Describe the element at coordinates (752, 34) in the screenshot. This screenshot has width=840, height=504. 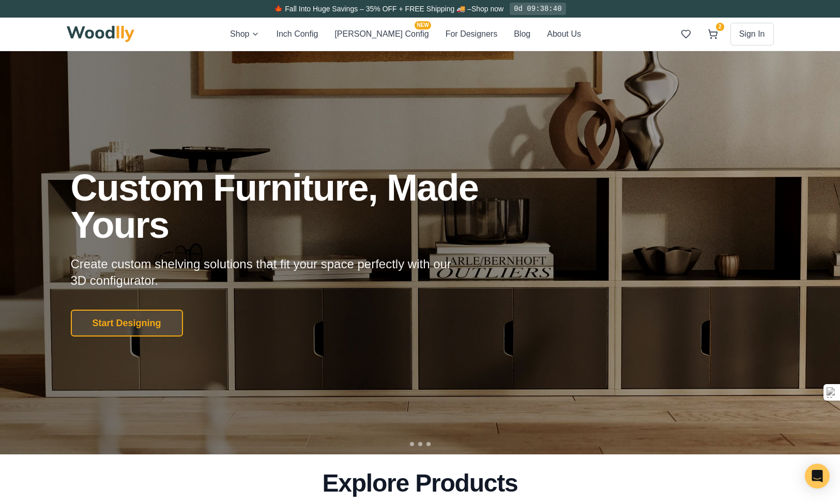
I see `button: Sign In` at that location.